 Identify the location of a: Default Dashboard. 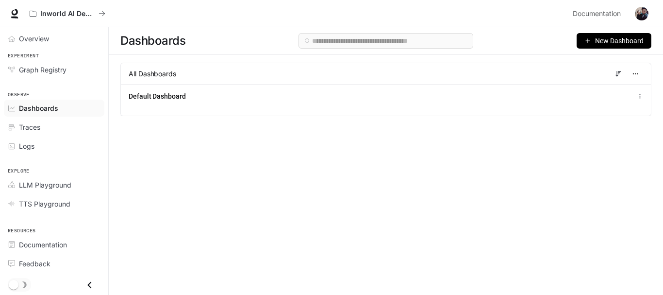
(157, 96).